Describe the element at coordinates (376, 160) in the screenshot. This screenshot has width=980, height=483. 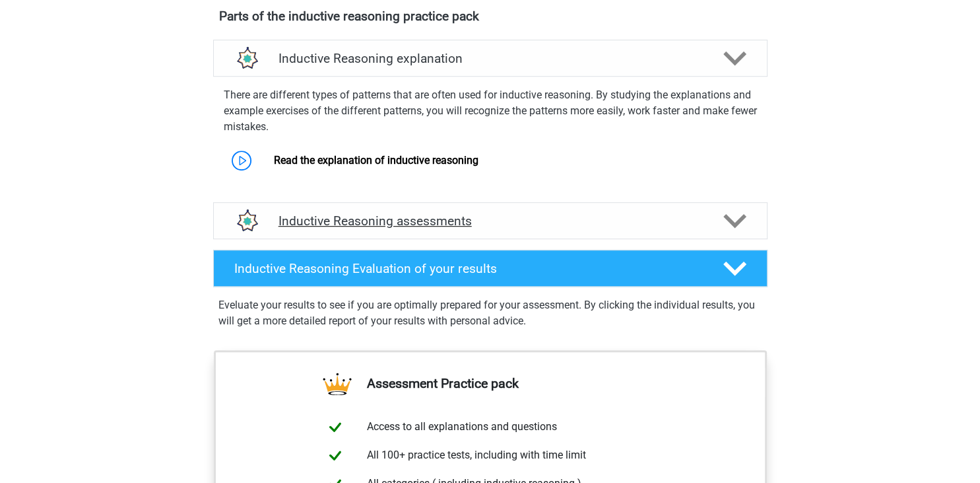
I see `a: Read the explanation of inductive reasoning` at that location.